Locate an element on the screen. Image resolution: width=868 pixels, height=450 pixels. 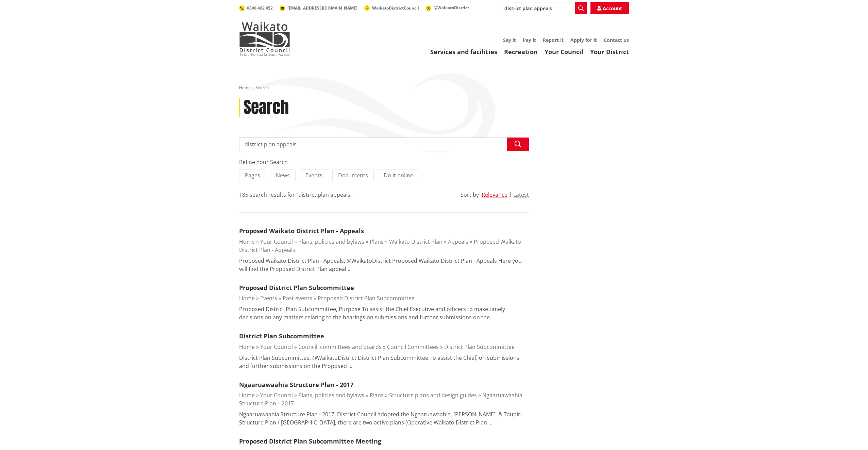
span: WaikatoDistrictCouncil is located at coordinates (396, 8).